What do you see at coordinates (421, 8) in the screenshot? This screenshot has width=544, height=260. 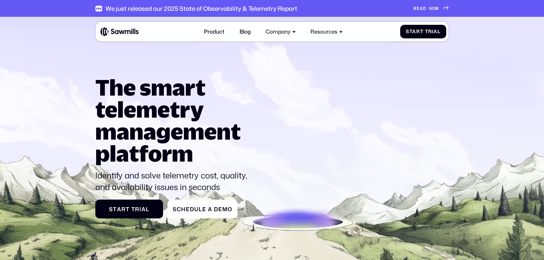 I see `span: A` at bounding box center [421, 8].